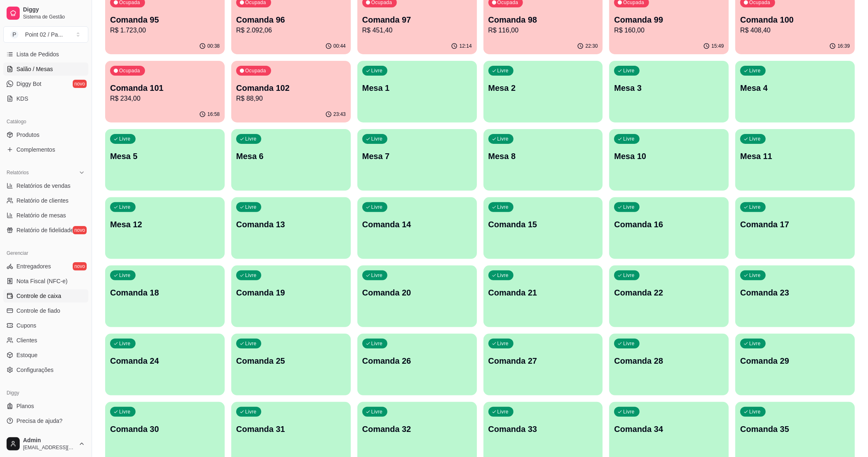 The width and height of the screenshot is (868, 457). What do you see at coordinates (27, 340) in the screenshot?
I see `span: Clientes` at bounding box center [27, 340].